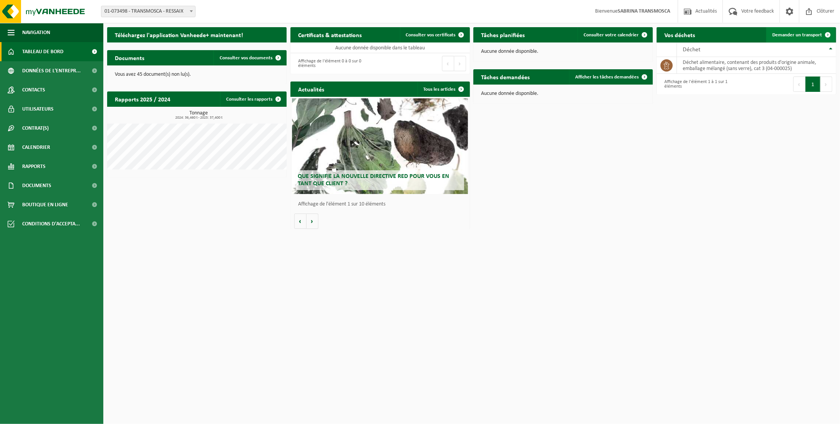 This screenshot has width=840, height=424. What do you see at coordinates (797, 35) in the screenshot?
I see `span: Demander un transport` at bounding box center [797, 35].